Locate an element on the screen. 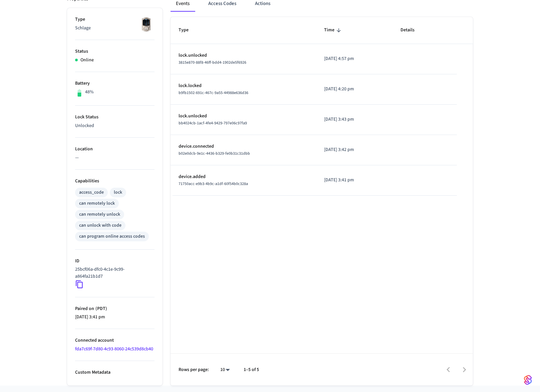  p: Capabilities is located at coordinates (115, 181).